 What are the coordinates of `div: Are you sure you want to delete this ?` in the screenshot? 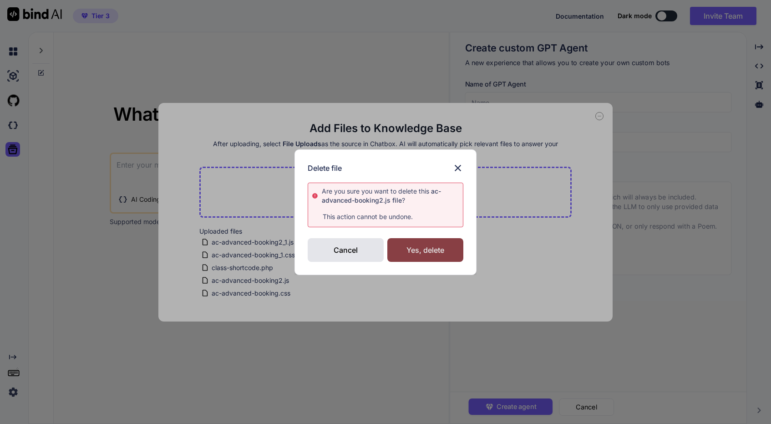 It's located at (392, 196).